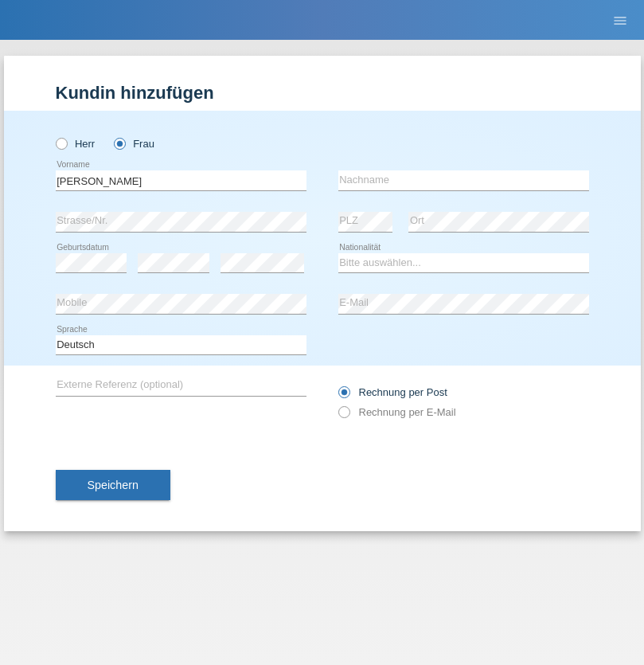  I want to click on input: Herr, so click(60, 142).